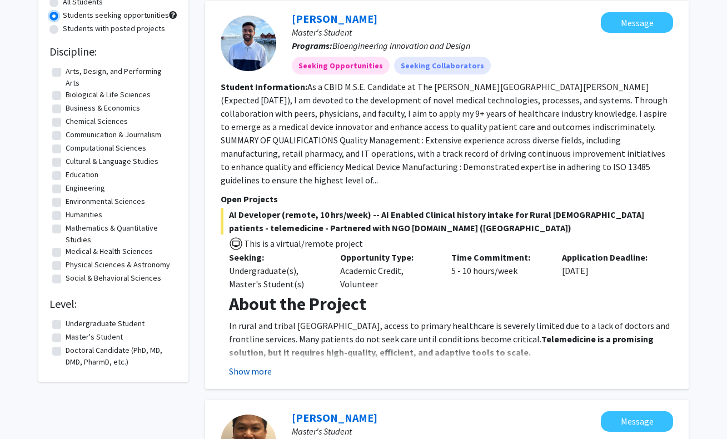 Image resolution: width=727 pixels, height=439 pixels. I want to click on button: Show more, so click(250, 371).